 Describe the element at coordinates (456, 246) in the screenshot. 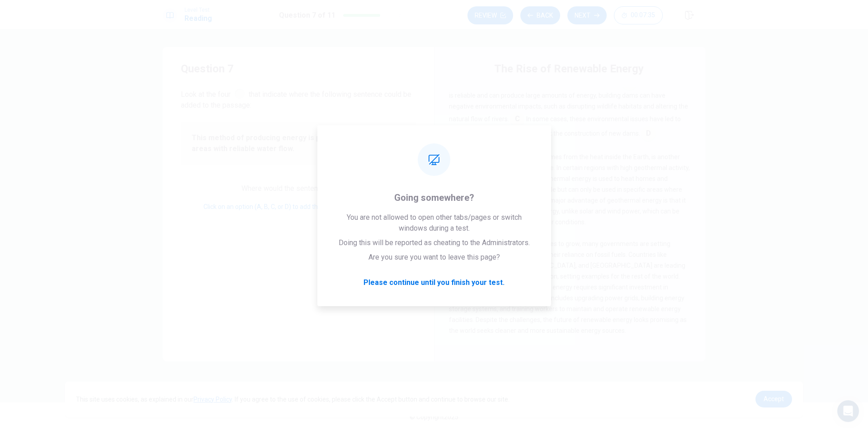

I see `div: 6` at that location.